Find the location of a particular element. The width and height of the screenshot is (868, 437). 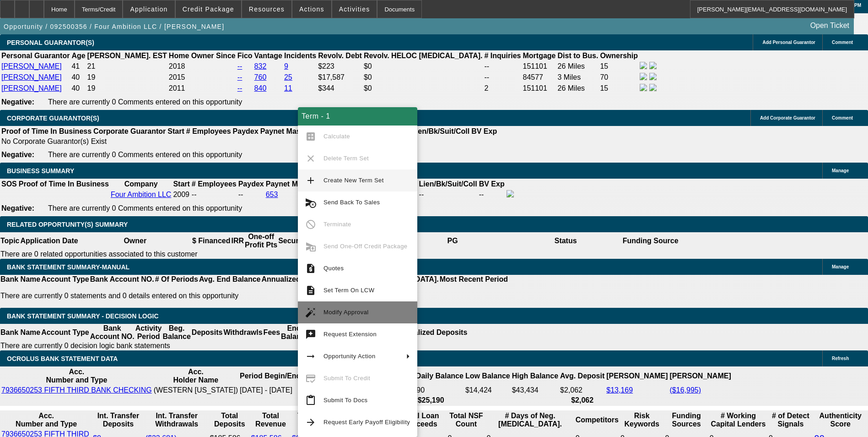

span: 2015 is located at coordinates (177, 77).